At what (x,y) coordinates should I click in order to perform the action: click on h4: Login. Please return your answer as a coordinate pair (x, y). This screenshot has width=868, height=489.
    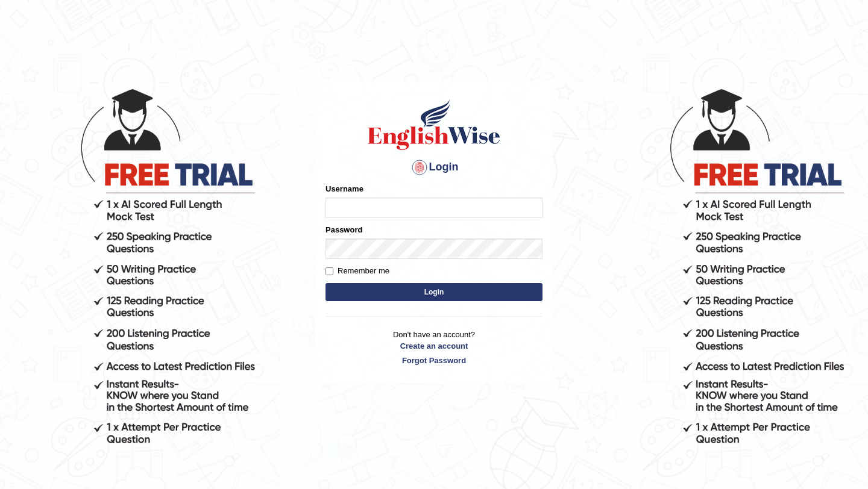
    Looking at the image, I should click on (434, 168).